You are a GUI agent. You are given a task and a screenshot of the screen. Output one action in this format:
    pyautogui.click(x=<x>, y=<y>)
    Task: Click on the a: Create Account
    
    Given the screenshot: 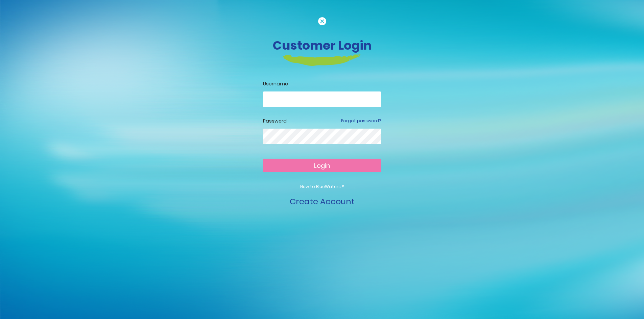 What is the action you would take?
    pyautogui.click(x=322, y=201)
    